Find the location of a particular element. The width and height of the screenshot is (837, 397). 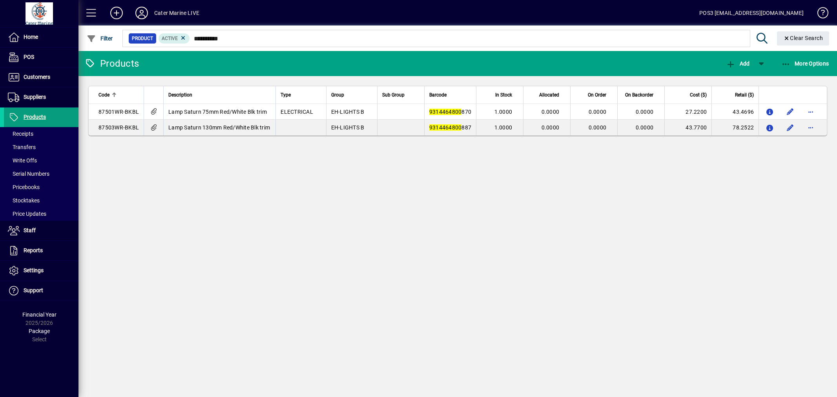

a: Home is located at coordinates (41, 37).